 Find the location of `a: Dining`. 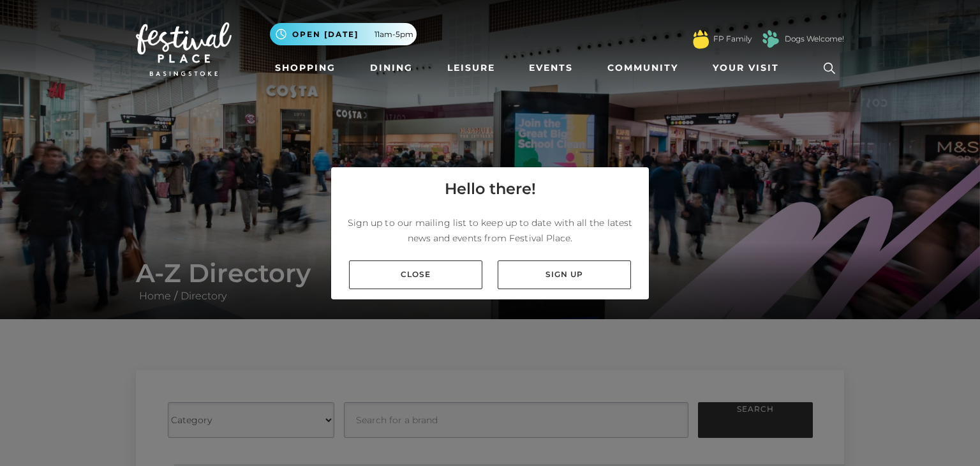

a: Dining is located at coordinates (391, 67).